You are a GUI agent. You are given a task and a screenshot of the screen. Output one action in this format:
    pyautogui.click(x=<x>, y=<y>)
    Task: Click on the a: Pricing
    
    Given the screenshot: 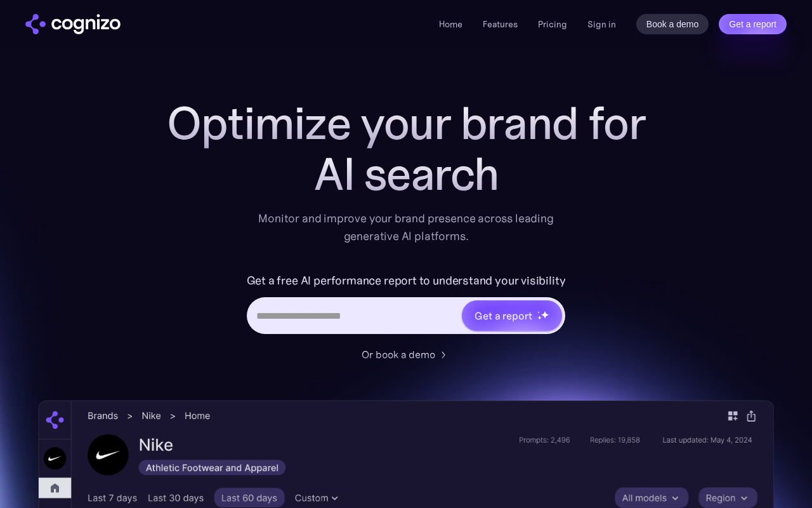 What is the action you would take?
    pyautogui.click(x=552, y=24)
    